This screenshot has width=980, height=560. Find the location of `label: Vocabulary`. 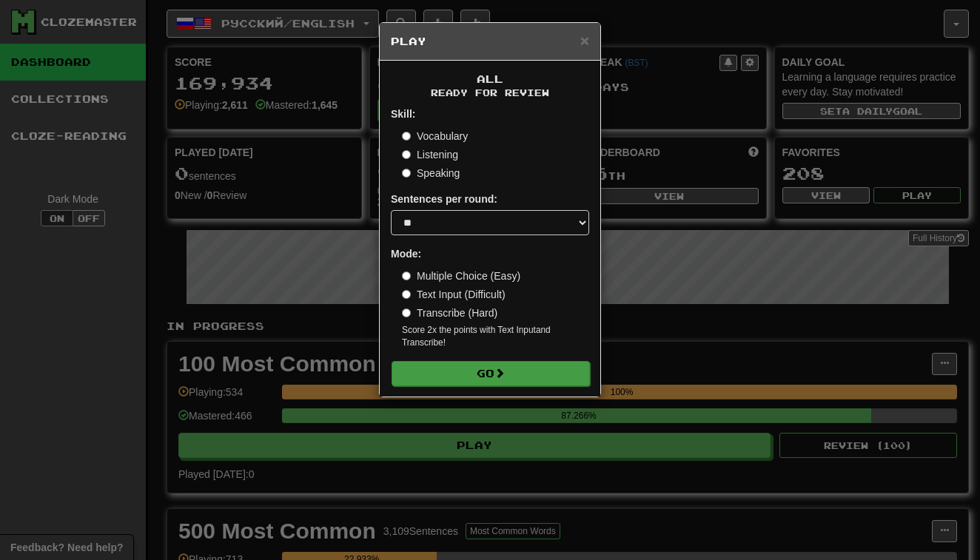

label: Vocabulary is located at coordinates (434, 136).